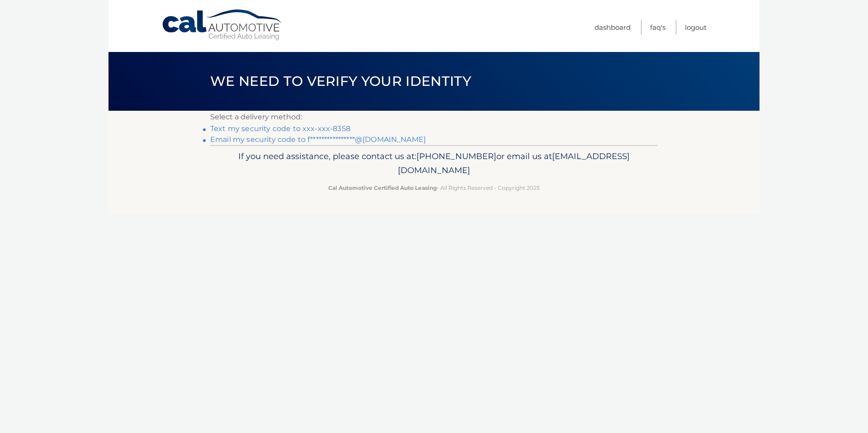 The image size is (868, 433). I want to click on a: Dashboard, so click(612, 27).